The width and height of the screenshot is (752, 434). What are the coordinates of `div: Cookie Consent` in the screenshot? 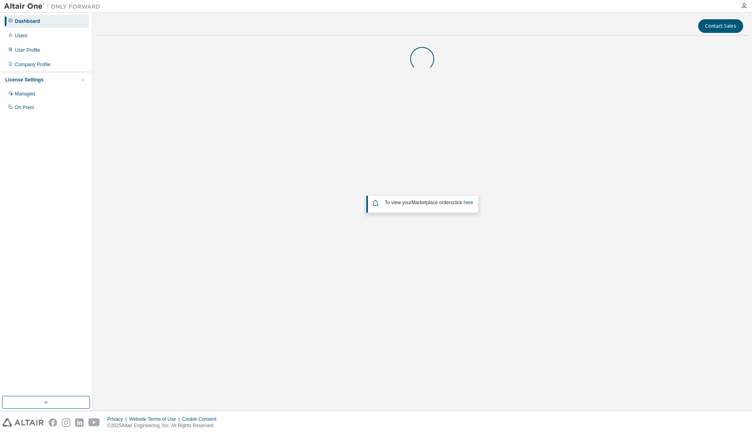 It's located at (201, 420).